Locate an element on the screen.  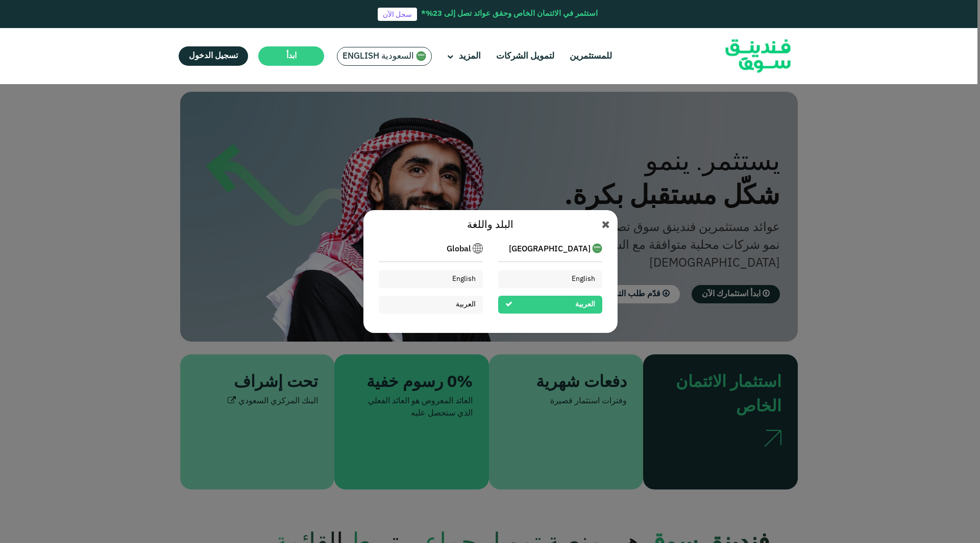
span: تسجيل الدخول is located at coordinates (214, 55).